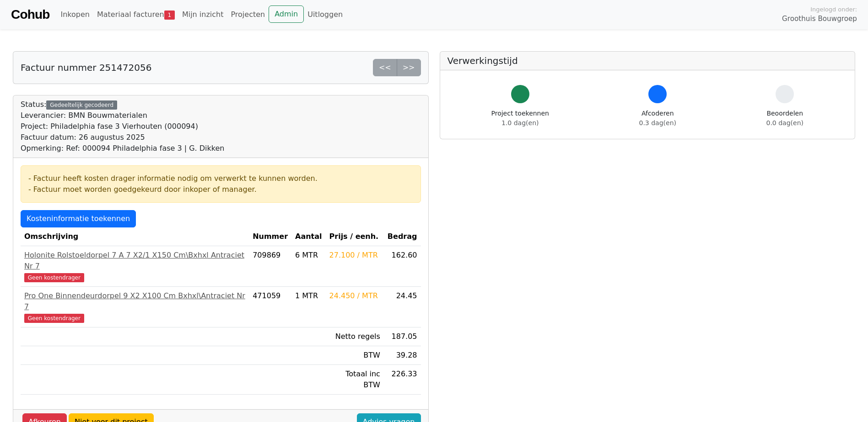 The image size is (868, 422). Describe the element at coordinates (220, 179) in the screenshot. I see `div: - Factuur heeft kosten drager informatie nodig om verwerkt te kunnen worden.` at that location.